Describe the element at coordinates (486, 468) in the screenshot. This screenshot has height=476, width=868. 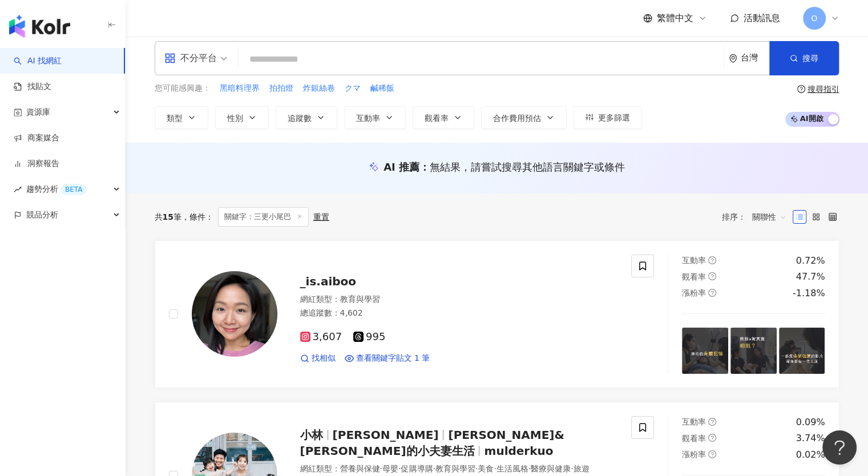
I see `span: 美食` at that location.